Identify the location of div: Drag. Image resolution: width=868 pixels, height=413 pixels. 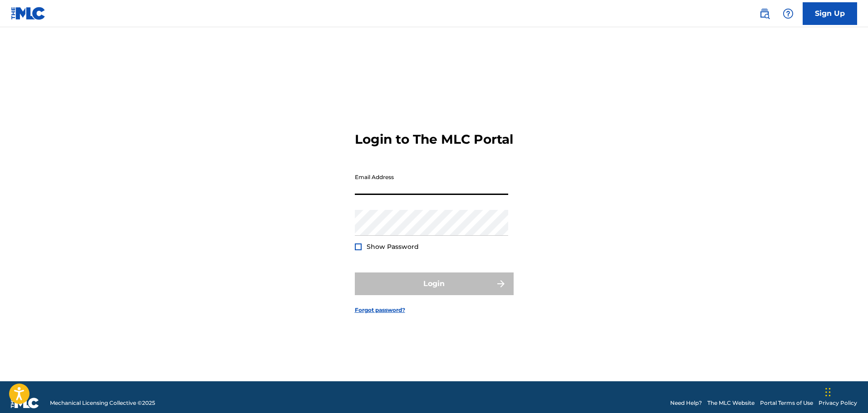
(828, 392).